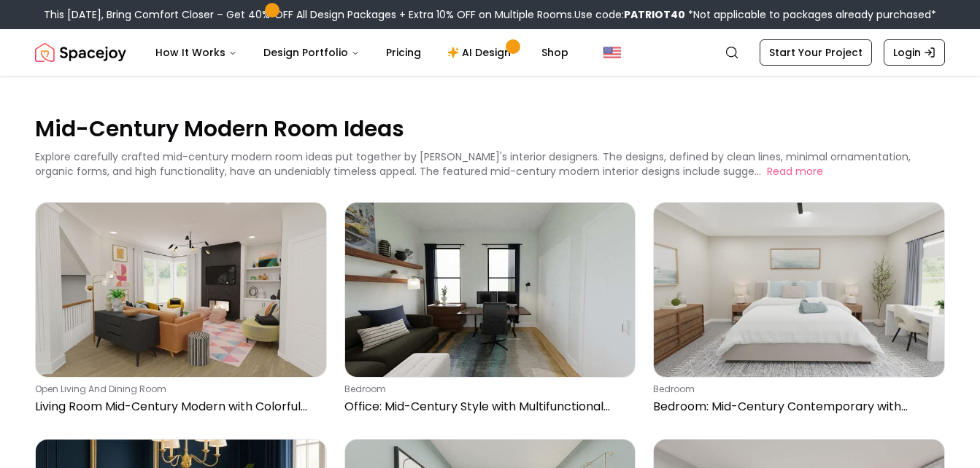 The height and width of the screenshot is (468, 980). Describe the element at coordinates (490, 53) in the screenshot. I see `nav: Global` at that location.